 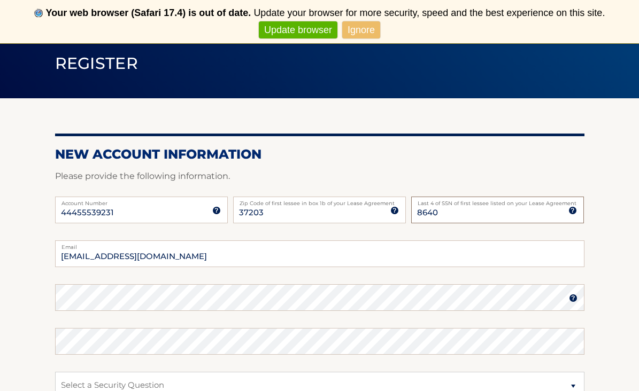 I want to click on h2: New Account Information, so click(x=320, y=155).